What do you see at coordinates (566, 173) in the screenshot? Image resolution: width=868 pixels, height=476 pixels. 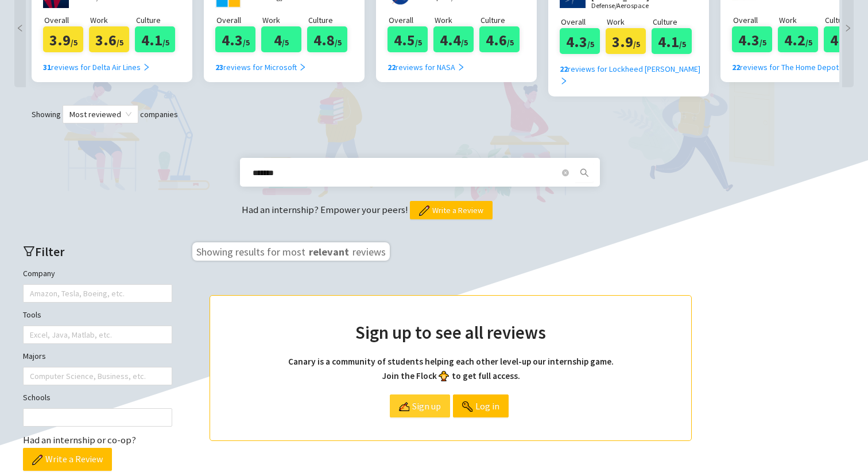 I see `span: close-circle` at bounding box center [566, 173].